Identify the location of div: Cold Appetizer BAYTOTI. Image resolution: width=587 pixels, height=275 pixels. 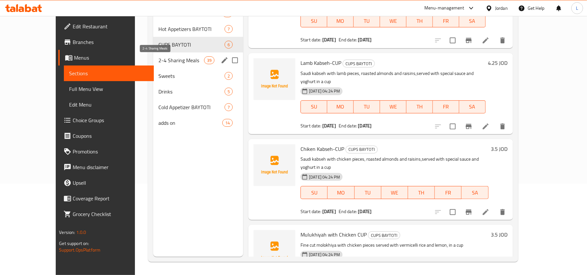
(191, 107).